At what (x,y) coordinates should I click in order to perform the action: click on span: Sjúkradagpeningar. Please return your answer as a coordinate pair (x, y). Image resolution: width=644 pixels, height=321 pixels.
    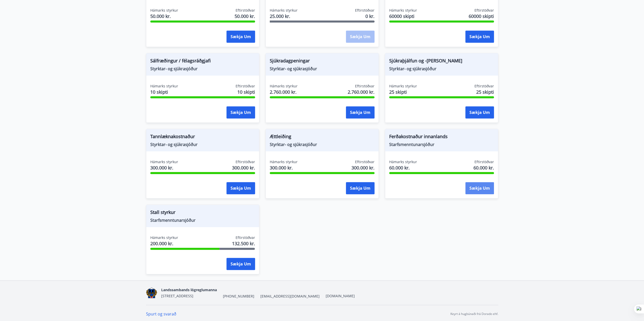
    Looking at the image, I should click on (322, 62).